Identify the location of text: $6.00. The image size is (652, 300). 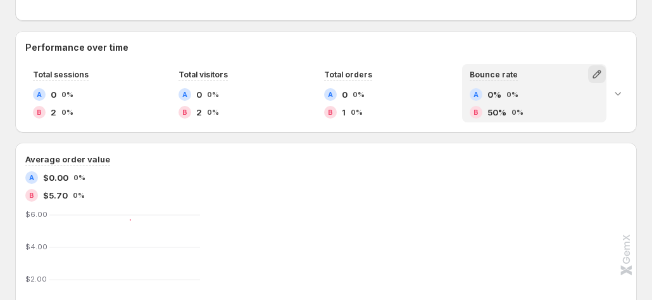
(36, 214).